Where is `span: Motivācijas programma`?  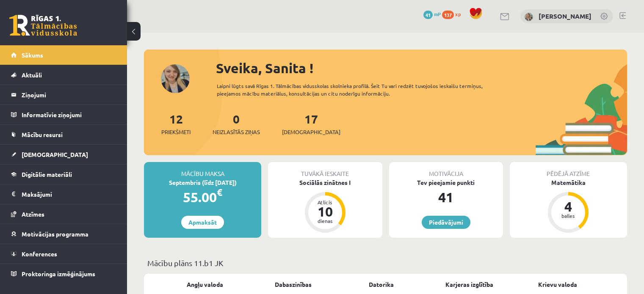 span: Motivācijas programma is located at coordinates (55, 234).